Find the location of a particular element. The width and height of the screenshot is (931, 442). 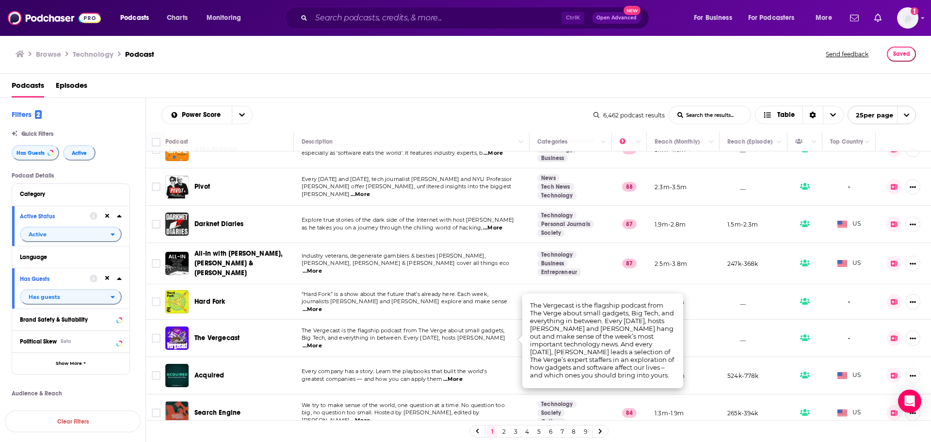

span: Charts is located at coordinates (177, 18).